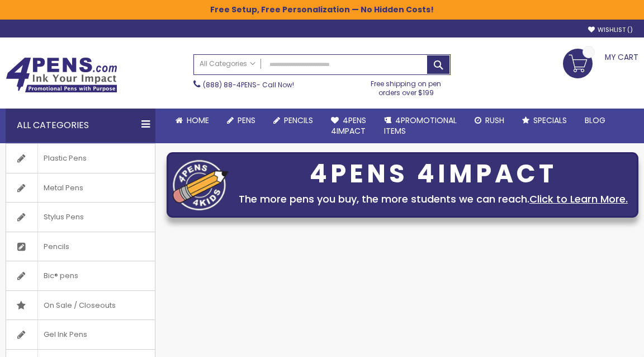 The width and height of the screenshot is (644, 357). I want to click on span: - Call Now!, so click(248, 84).